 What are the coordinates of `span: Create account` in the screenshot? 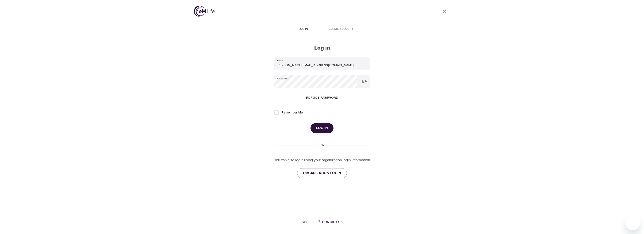 It's located at (341, 29).